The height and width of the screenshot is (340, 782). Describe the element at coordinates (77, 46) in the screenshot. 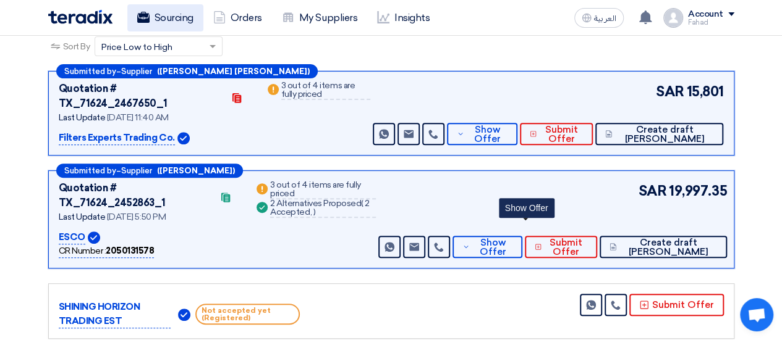

I see `span: Sort By` at that location.